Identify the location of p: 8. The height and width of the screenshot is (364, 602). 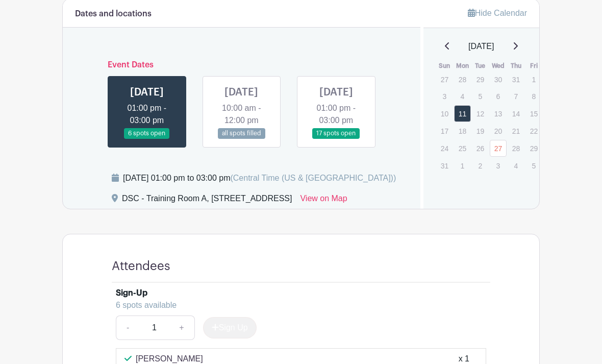
(534, 96).